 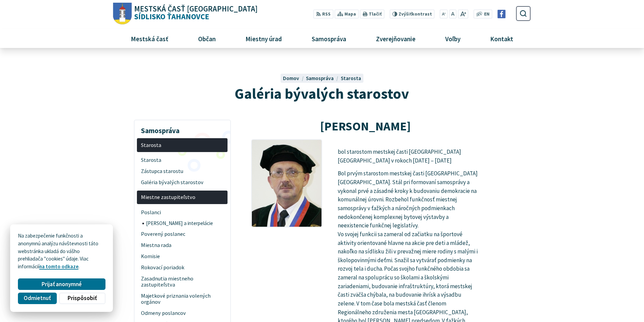 I want to click on a: Zasadnutia miestneho zastupiteľstva, so click(x=182, y=282).